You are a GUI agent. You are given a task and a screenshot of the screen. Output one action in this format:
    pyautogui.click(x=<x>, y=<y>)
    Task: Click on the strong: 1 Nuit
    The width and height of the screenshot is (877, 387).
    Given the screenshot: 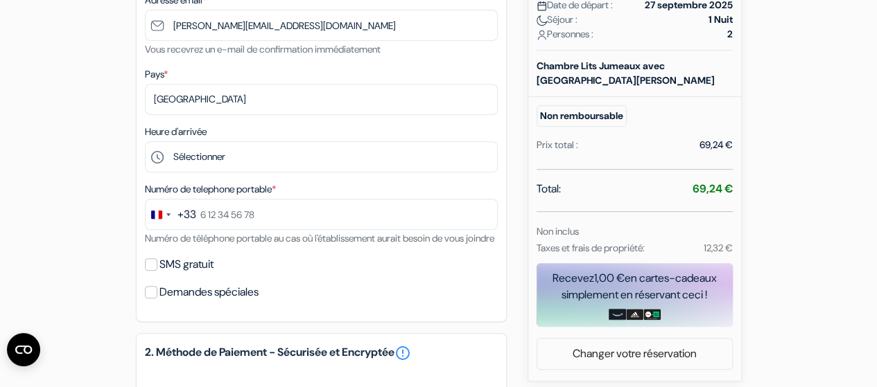 What is the action you would take?
    pyautogui.click(x=720, y=19)
    